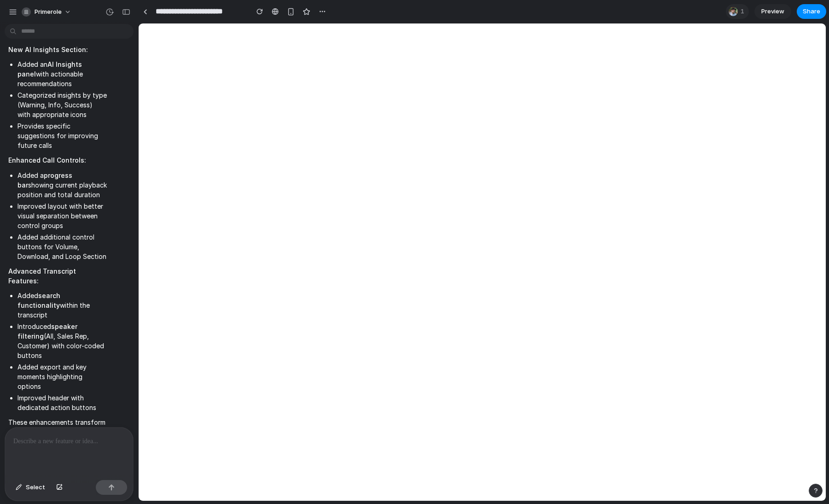  I want to click on li: Added an with actionable recommendations, so click(62, 74).